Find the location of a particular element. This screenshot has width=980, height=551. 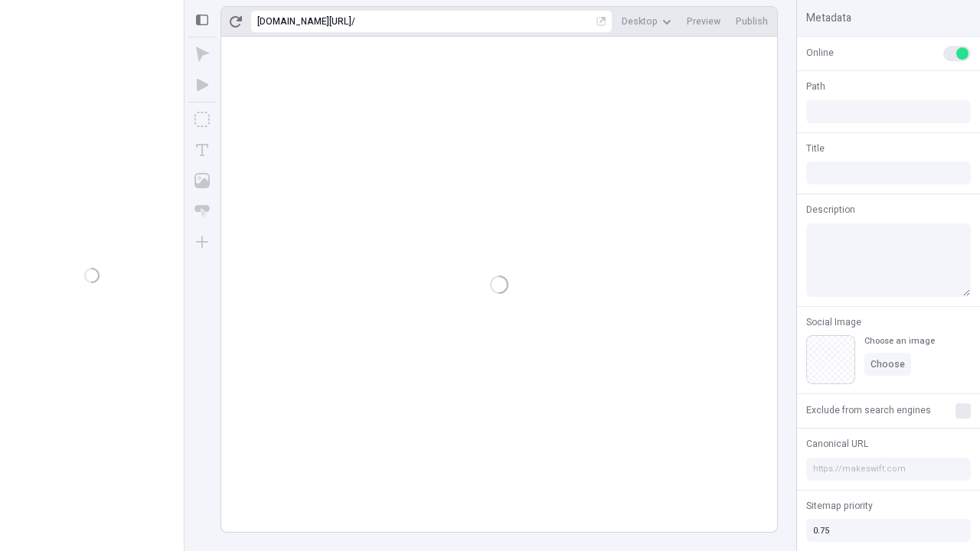

div: Choose an image is located at coordinates (900, 340).